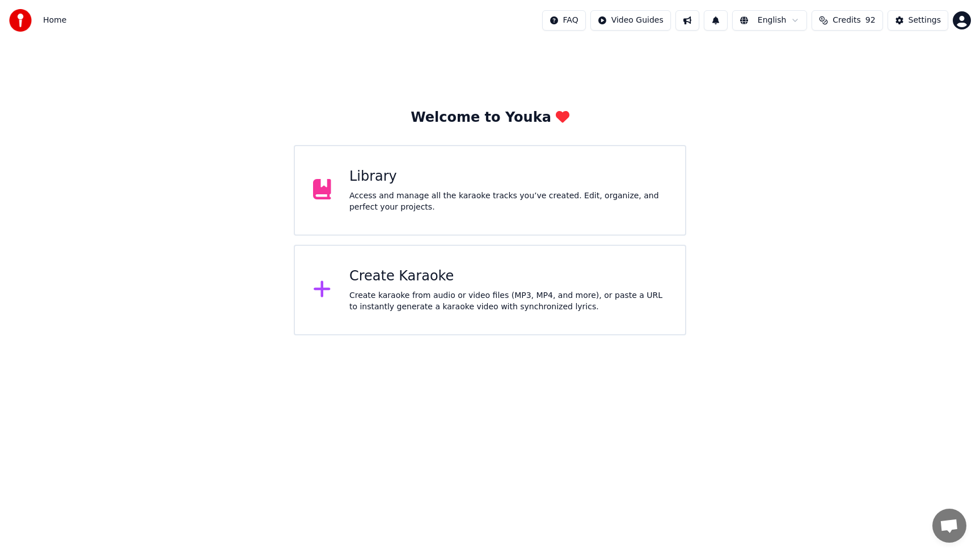  What do you see at coordinates (54, 21) in the screenshot?
I see `span: Home` at bounding box center [54, 21].